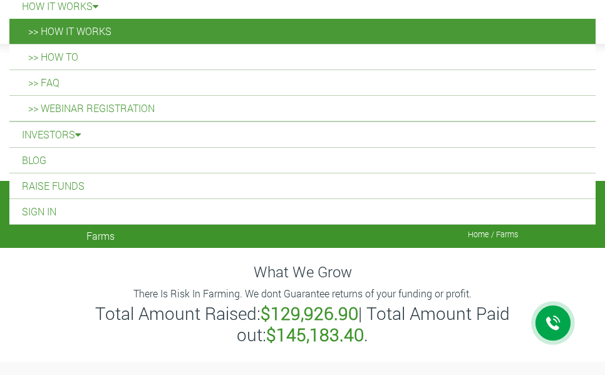 The height and width of the screenshot is (375, 605). I want to click on span: Farms, so click(100, 235).